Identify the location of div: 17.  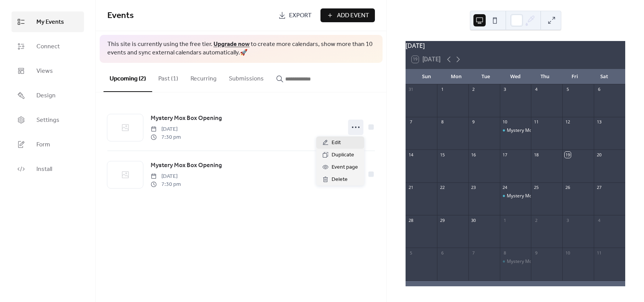
(505, 154).